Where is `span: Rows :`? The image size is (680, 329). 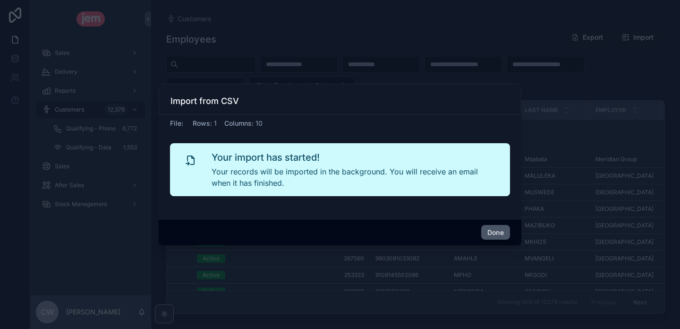 span: Rows : is located at coordinates (202, 123).